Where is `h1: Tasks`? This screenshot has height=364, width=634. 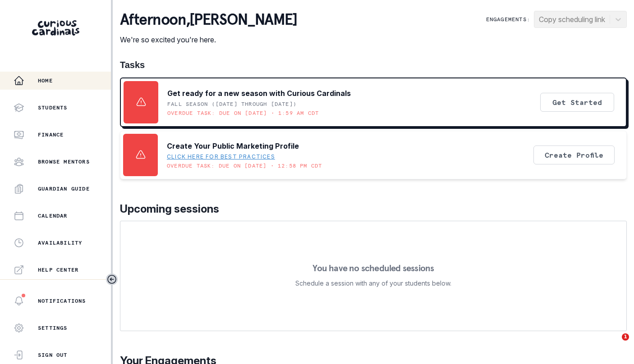 h1: Tasks is located at coordinates (373, 65).